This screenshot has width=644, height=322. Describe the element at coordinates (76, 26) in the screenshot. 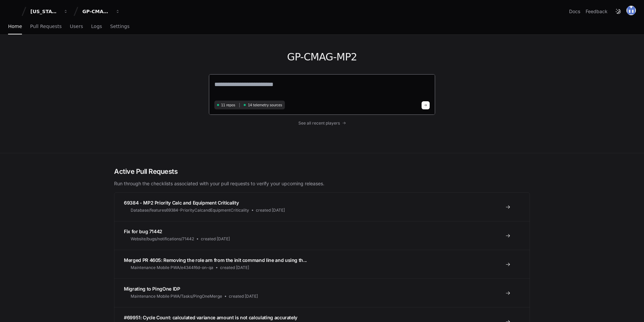

I see `a: Users` at that location.